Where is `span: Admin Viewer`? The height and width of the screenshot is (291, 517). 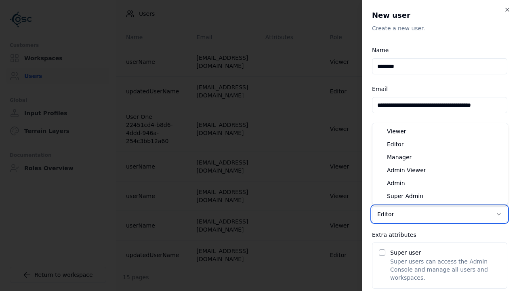 span: Admin Viewer is located at coordinates (406, 170).